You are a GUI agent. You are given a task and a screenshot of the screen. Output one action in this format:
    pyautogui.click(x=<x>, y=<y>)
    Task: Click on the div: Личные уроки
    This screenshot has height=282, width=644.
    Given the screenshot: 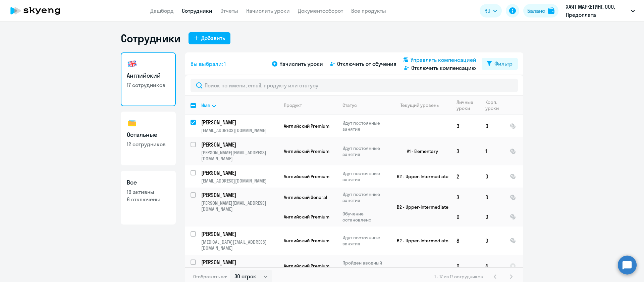 What is the action you would take?
    pyautogui.click(x=468, y=105)
    